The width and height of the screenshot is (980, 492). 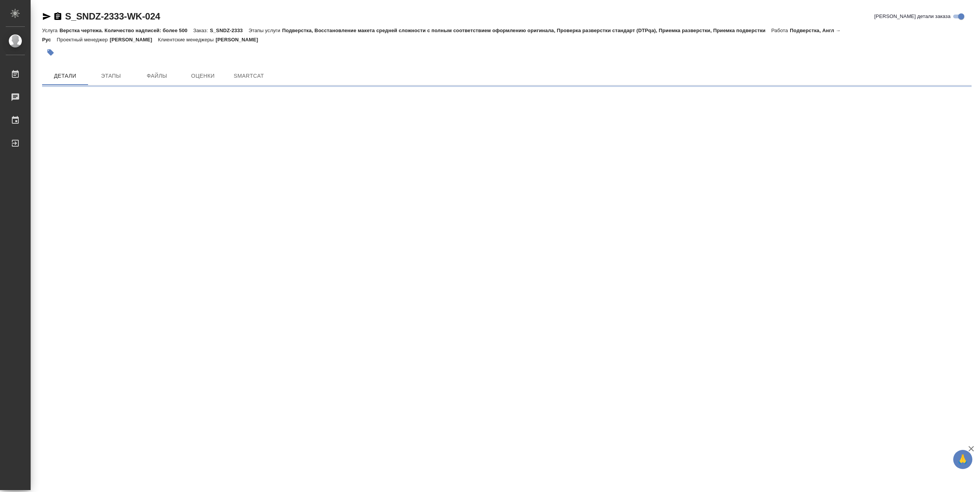 I want to click on button: Скопировать ссылку для ЯМессенджера, so click(x=47, y=16).